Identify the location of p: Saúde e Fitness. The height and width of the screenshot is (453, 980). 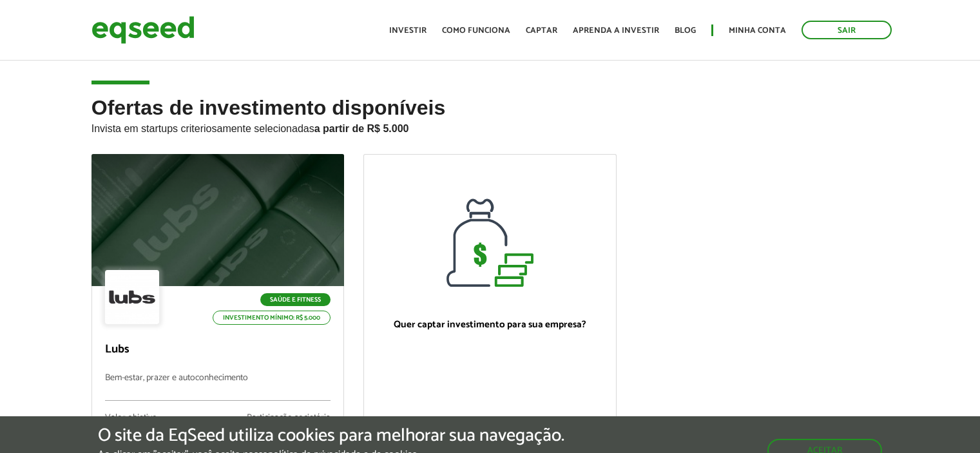
(295, 300).